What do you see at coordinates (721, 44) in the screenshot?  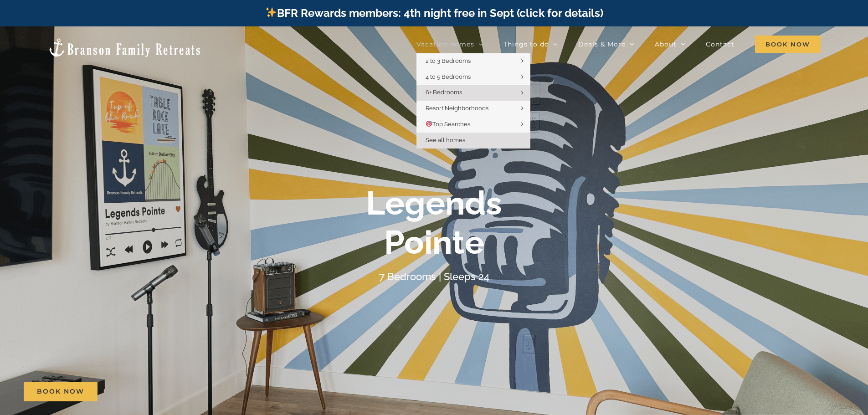 I see `a: Contact` at bounding box center [721, 44].